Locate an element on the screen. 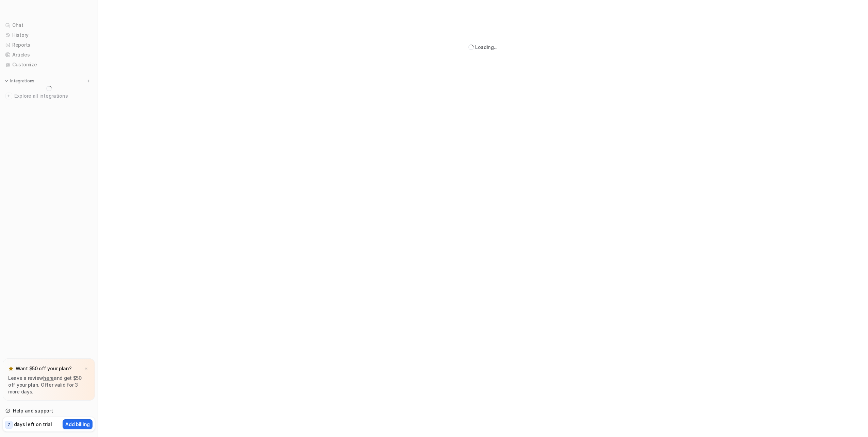 The height and width of the screenshot is (437, 868). img: expand menu is located at coordinates (6, 81).